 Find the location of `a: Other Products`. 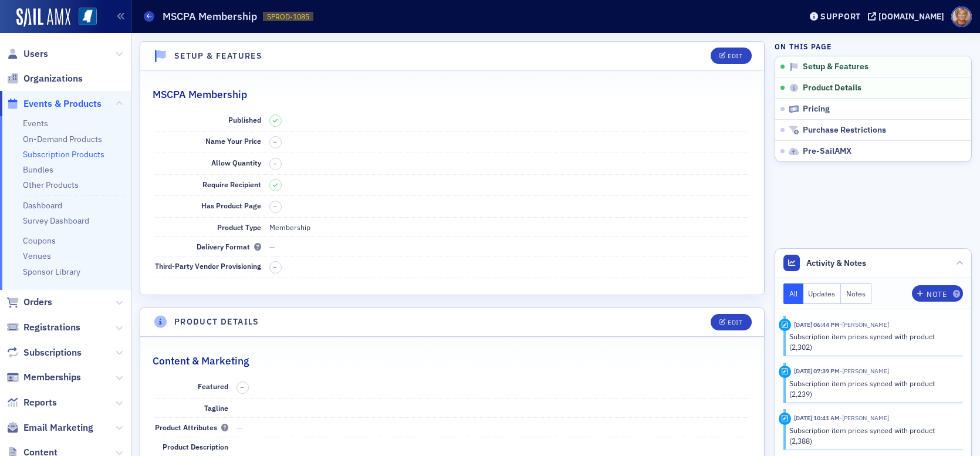

a: Other Products is located at coordinates (50, 185).